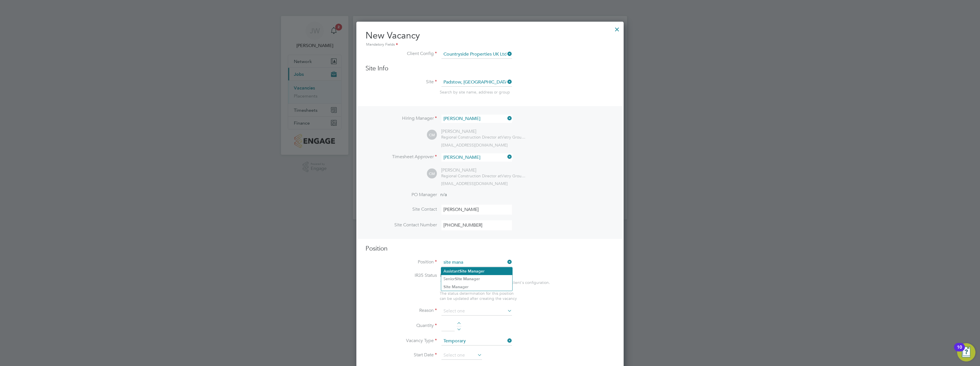  What do you see at coordinates (443, 194) in the screenshot?
I see `span: n/a` at bounding box center [443, 194].